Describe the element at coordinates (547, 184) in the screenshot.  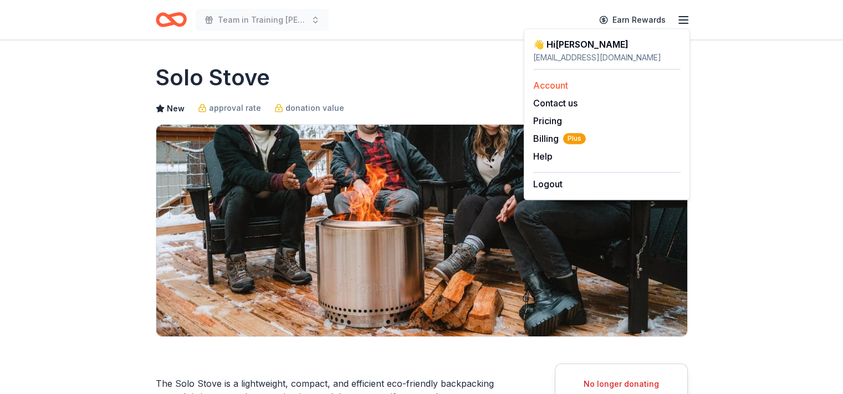
I see `button: Logout` at that location.